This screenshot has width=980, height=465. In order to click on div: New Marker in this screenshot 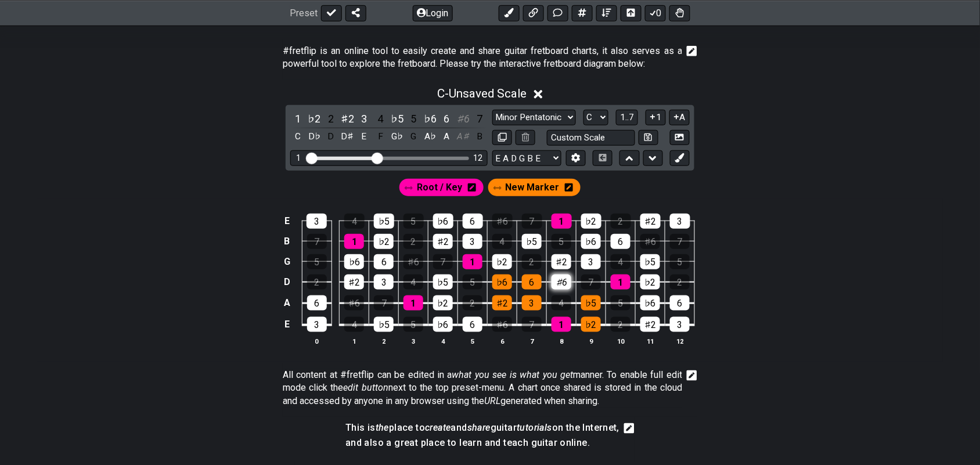, I will do `click(535, 187)`.